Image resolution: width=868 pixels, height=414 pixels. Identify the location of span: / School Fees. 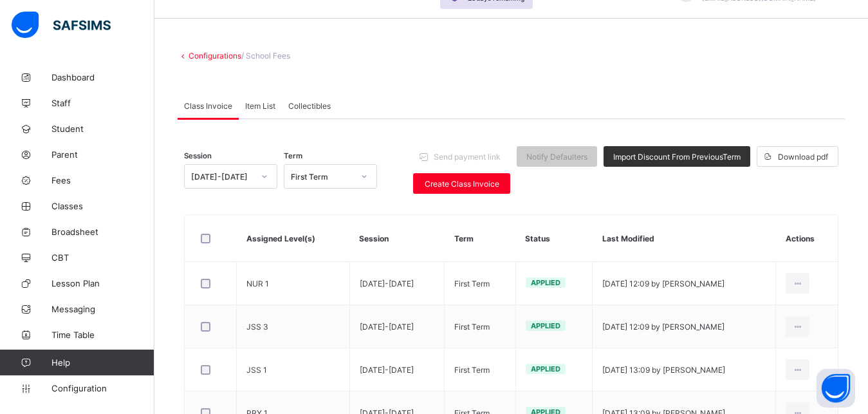
(266, 55).